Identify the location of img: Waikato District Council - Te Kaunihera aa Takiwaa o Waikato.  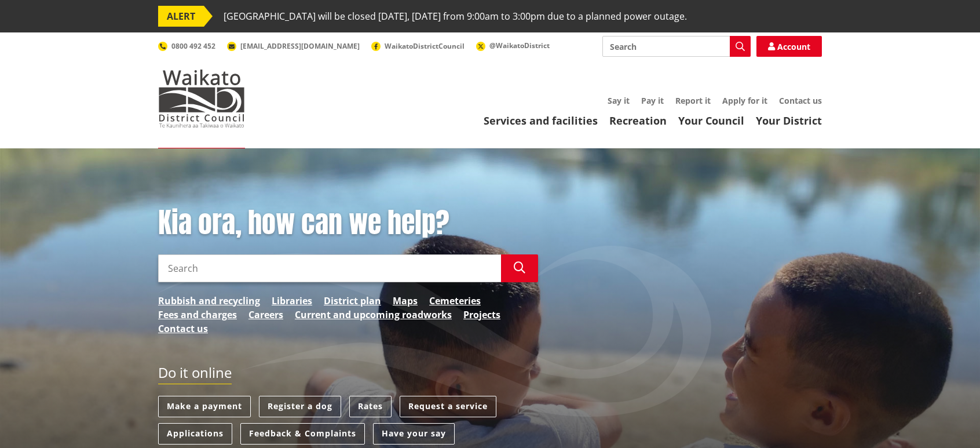
(201, 98).